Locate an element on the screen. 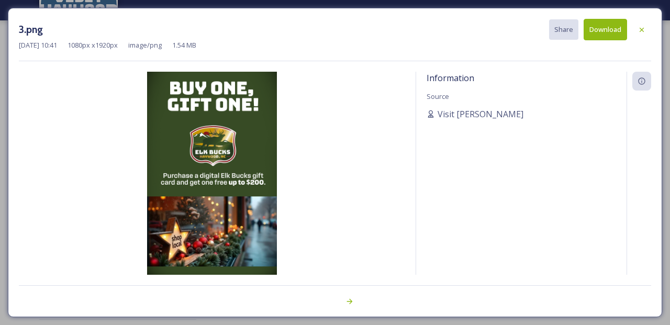 Image resolution: width=670 pixels, height=325 pixels. span: Source is located at coordinates (437, 96).